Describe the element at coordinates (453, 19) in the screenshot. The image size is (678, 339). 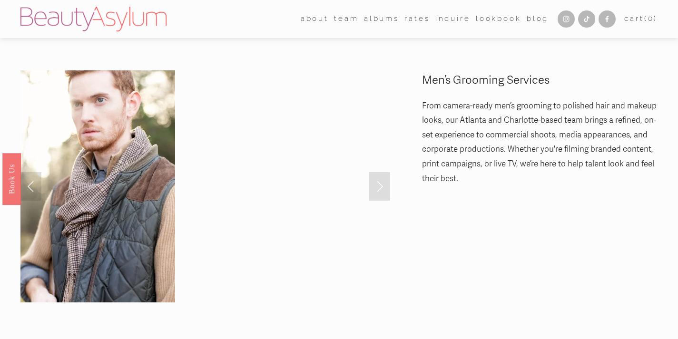
I see `a: Inquire` at that location.